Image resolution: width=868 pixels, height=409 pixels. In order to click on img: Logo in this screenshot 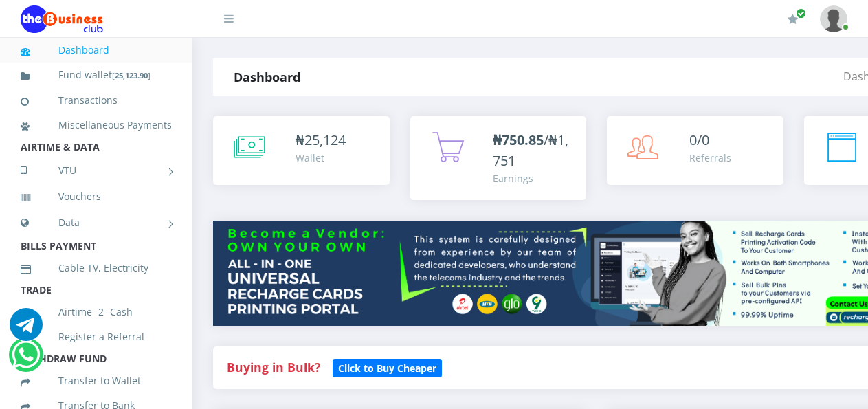, I will do `click(62, 20)`.